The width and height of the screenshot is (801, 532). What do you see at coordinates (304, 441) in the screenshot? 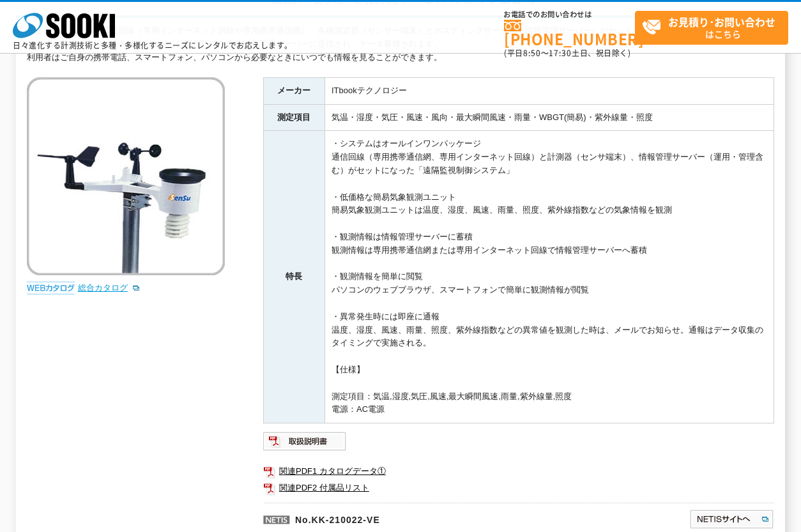
I see `img: 取扱説明書` at bounding box center [304, 441].